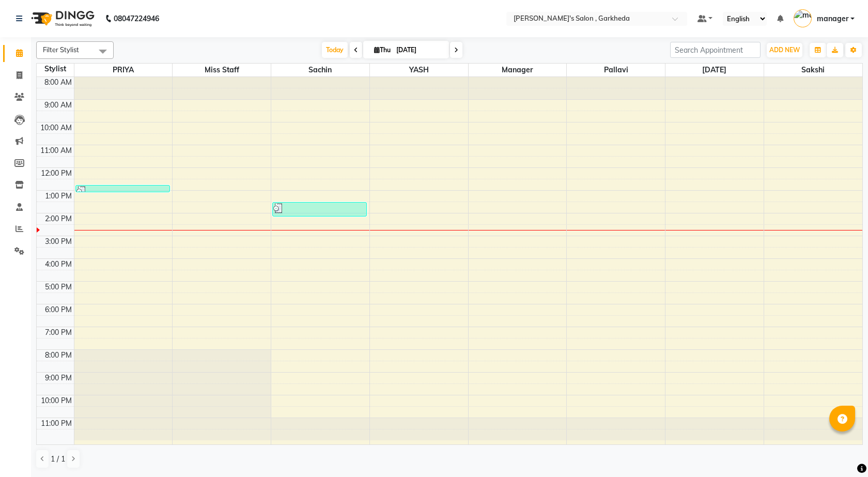  I want to click on button: ADD NEW, so click(784, 51).